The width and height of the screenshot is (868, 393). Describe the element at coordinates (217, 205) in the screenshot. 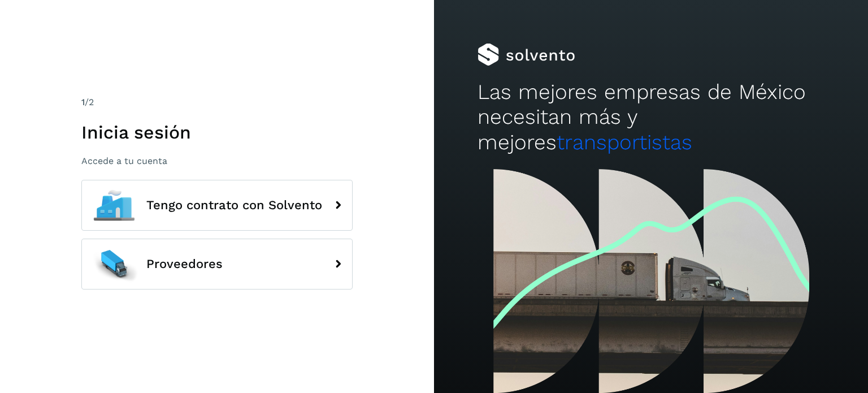

I see `button: Tengo contrato con Solvento` at that location.